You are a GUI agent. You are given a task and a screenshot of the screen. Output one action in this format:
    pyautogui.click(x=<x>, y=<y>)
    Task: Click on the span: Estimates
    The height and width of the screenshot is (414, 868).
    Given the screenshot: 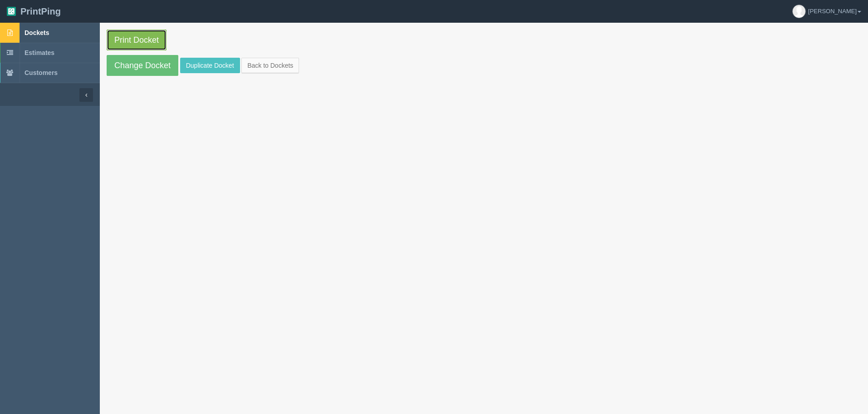 What is the action you would take?
    pyautogui.click(x=40, y=53)
    